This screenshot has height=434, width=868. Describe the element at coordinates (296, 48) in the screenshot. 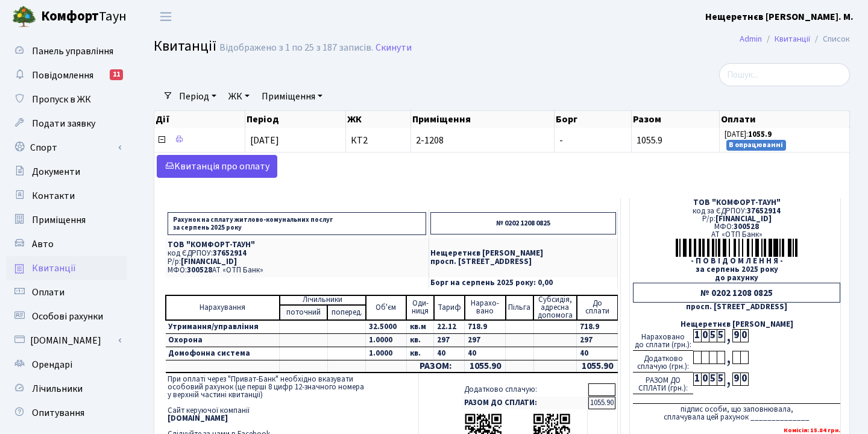

I see `div: Відображено з 1 по 25 з 187 записів.` at that location.